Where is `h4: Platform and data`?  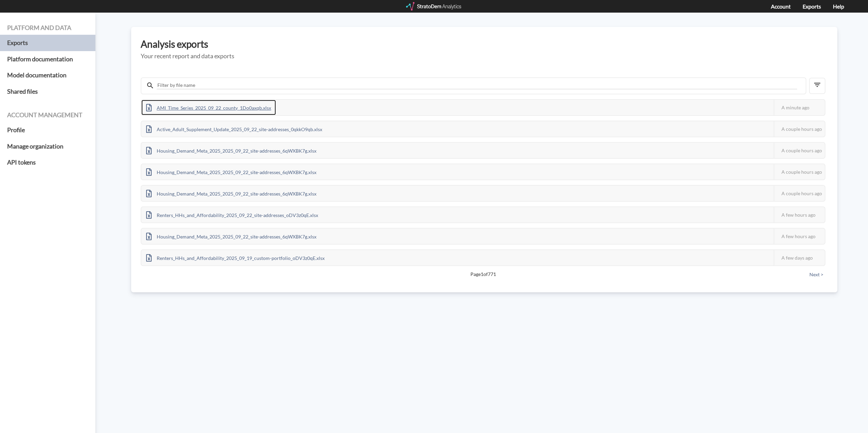
h4: Platform and data is located at coordinates (48, 28).